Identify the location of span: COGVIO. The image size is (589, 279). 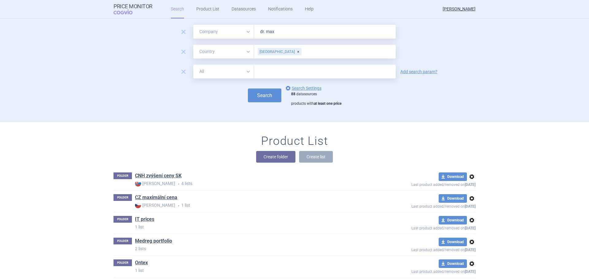
(127, 12).